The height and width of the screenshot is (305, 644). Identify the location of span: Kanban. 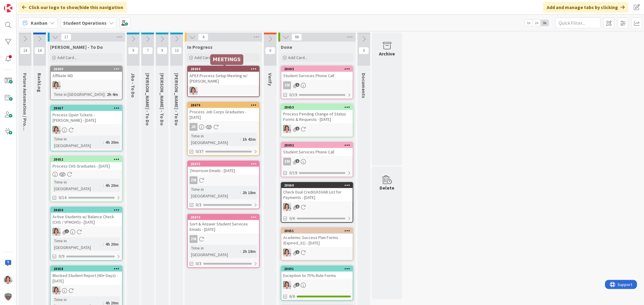
(39, 23).